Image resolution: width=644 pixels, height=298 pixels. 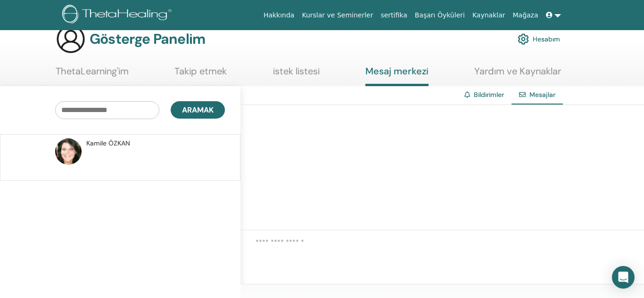 What do you see at coordinates (542, 95) in the screenshot?
I see `font: Mesajlar` at bounding box center [542, 95].